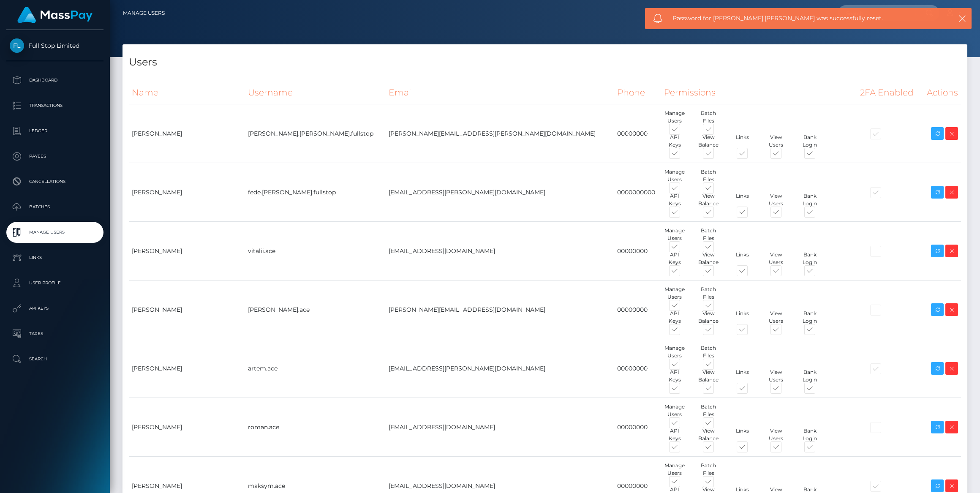 The width and height of the screenshot is (980, 493). Describe the element at coordinates (638, 93) in the screenshot. I see `th: Phone` at that location.